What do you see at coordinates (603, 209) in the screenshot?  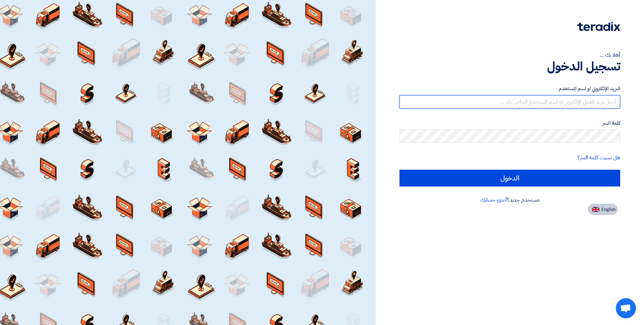 I see `button: English` at bounding box center [603, 209].